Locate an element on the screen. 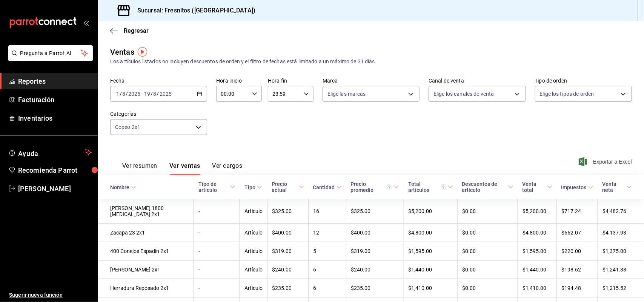 The height and width of the screenshot is (302, 644). td: $5,200.00 is located at coordinates (431, 211).